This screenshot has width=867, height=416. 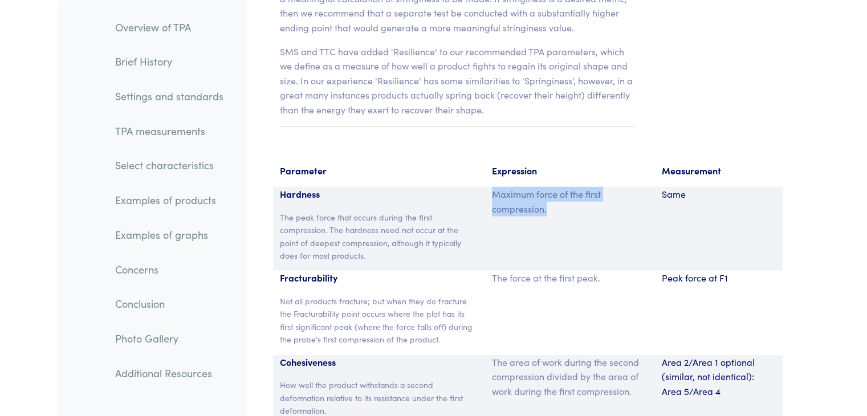 I want to click on p: The force at the first peak., so click(x=570, y=278).